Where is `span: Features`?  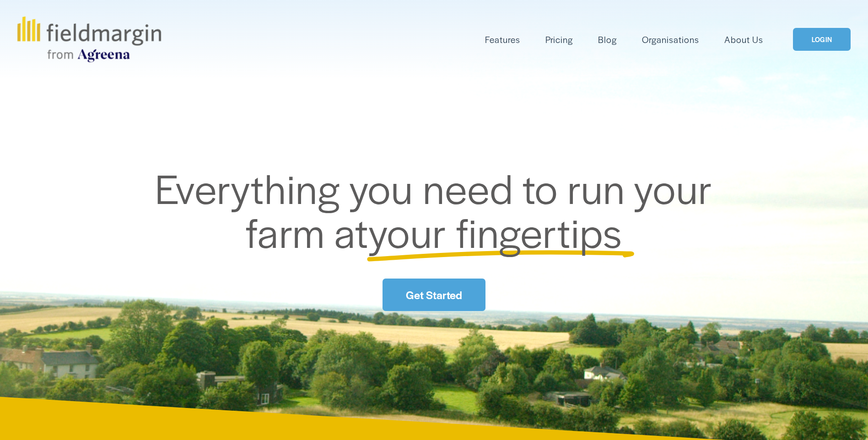
span: Features is located at coordinates (503, 39).